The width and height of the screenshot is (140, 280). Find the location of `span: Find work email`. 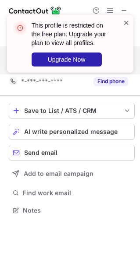

span: Find work email is located at coordinates (77, 193).